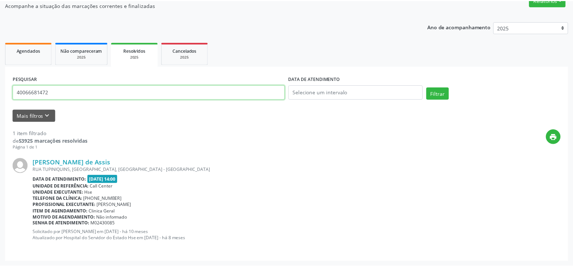 The image size is (573, 267). What do you see at coordinates (64, 205) in the screenshot?
I see `b: Profissional executante:` at bounding box center [64, 205].